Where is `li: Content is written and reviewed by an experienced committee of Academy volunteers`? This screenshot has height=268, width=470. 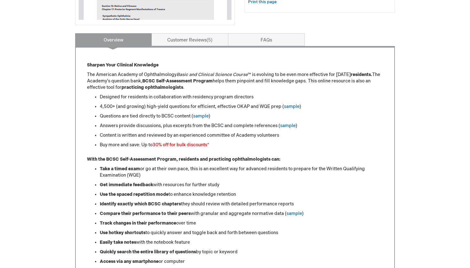
li: Content is written and reviewed by an experienced committee of Academy volunteers is located at coordinates (241, 136).